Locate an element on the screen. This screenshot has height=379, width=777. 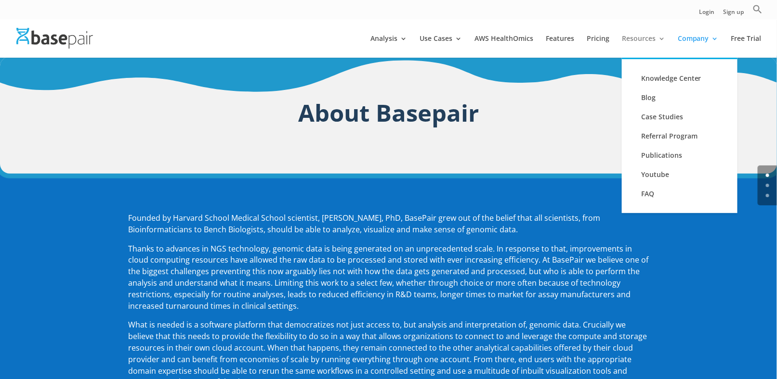
a: Knowledge Center is located at coordinates (679, 78).